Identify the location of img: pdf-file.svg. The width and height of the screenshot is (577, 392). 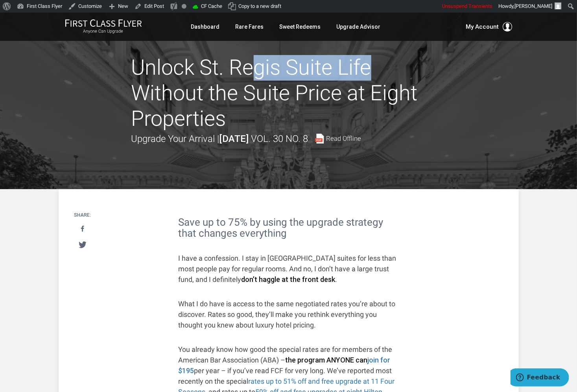
(319, 138).